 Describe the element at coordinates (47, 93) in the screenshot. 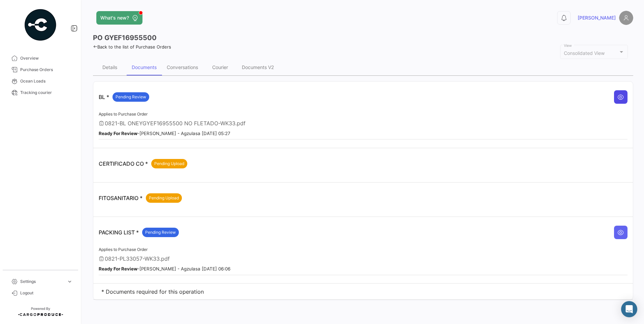

I see `span: Tracking courier` at that location.